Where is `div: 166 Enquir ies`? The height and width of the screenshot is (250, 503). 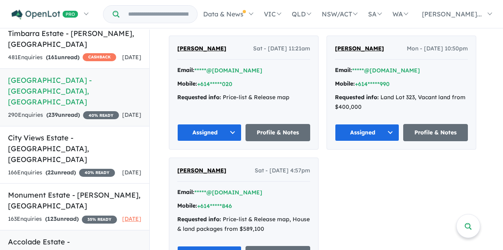
div: 166 Enquir ies is located at coordinates (62, 173).